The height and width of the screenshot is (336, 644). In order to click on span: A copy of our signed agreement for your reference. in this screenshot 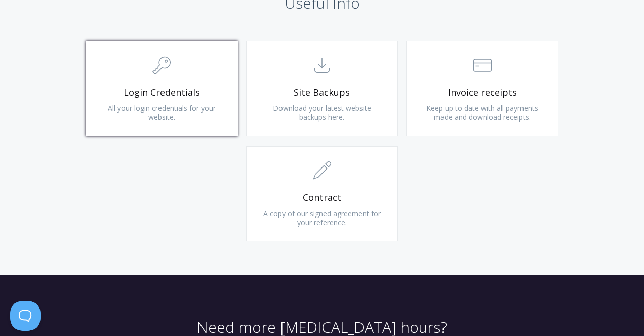, I will do `click(322, 218)`.